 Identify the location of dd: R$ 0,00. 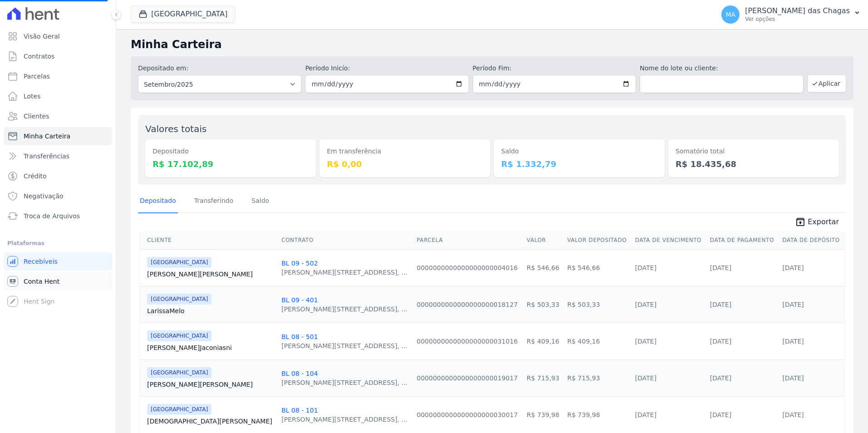
(405, 164).